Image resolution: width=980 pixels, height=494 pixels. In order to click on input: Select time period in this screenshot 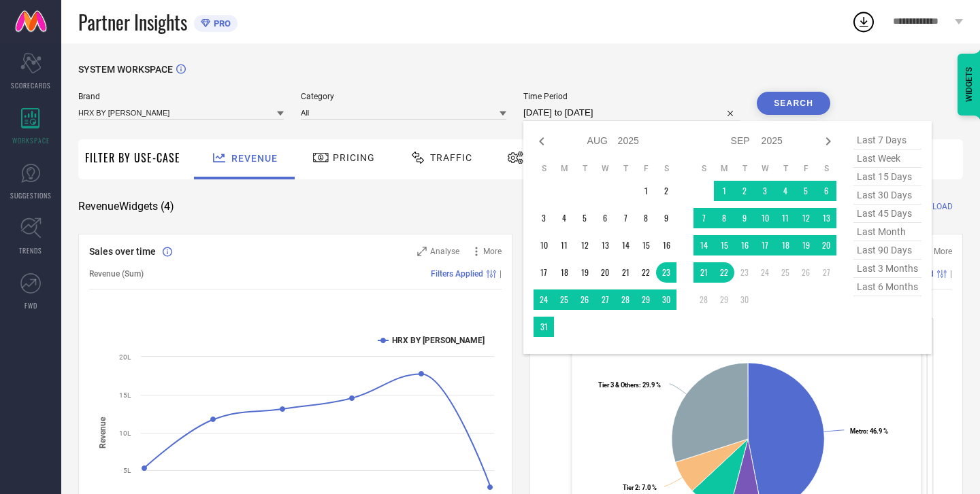, I will do `click(632, 113)`.